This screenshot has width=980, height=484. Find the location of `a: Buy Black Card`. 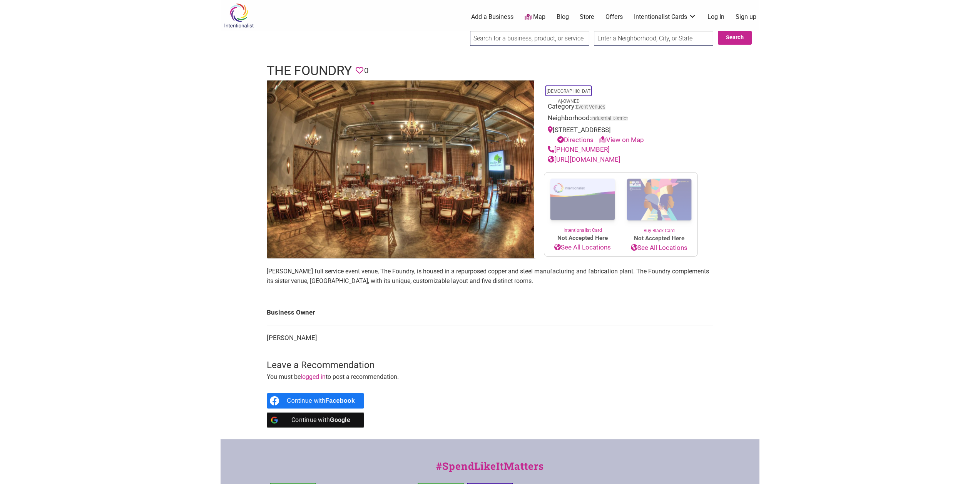

a: Buy Black Card is located at coordinates (659, 203).